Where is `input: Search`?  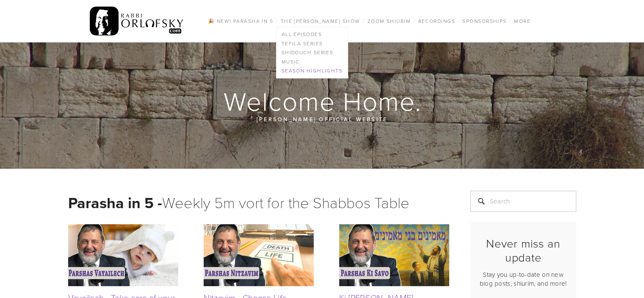 input: Search is located at coordinates (523, 201).